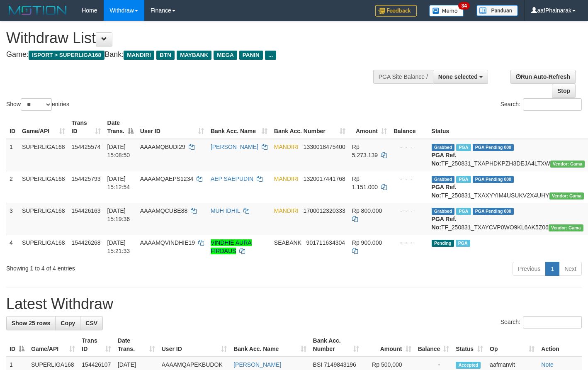  What do you see at coordinates (226, 55) in the screenshot?
I see `span: MEGA` at bounding box center [226, 55].